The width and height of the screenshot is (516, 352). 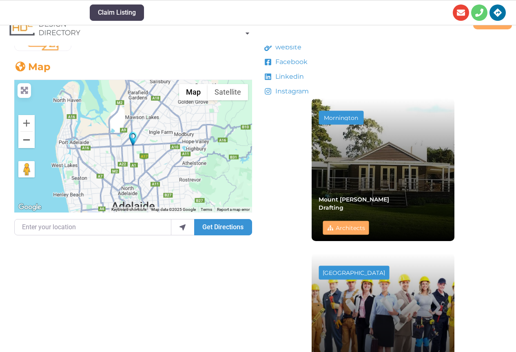 I want to click on button: Zoom out, so click(x=26, y=140).